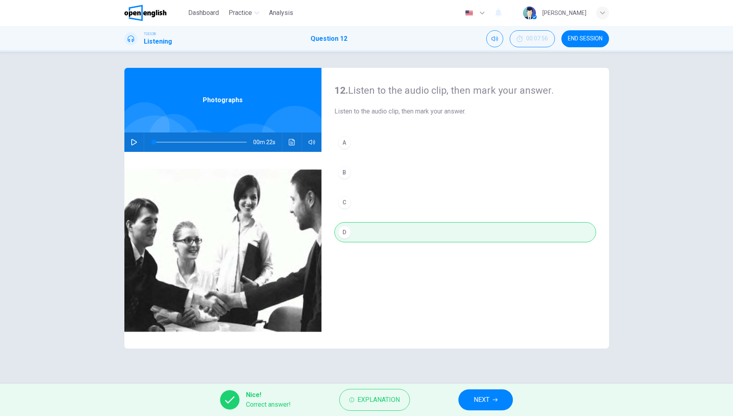 The width and height of the screenshot is (733, 416). Describe the element at coordinates (268, 142) in the screenshot. I see `span: 00m 22s` at that location.